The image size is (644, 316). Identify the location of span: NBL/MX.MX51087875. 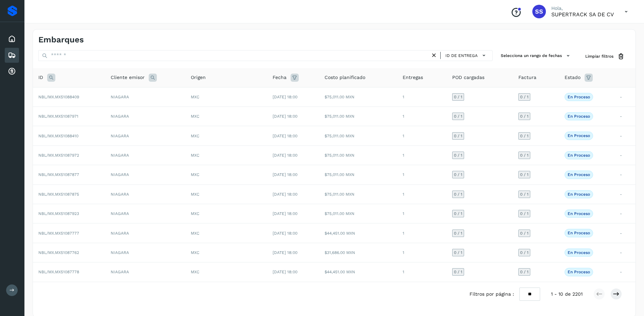
(59, 195).